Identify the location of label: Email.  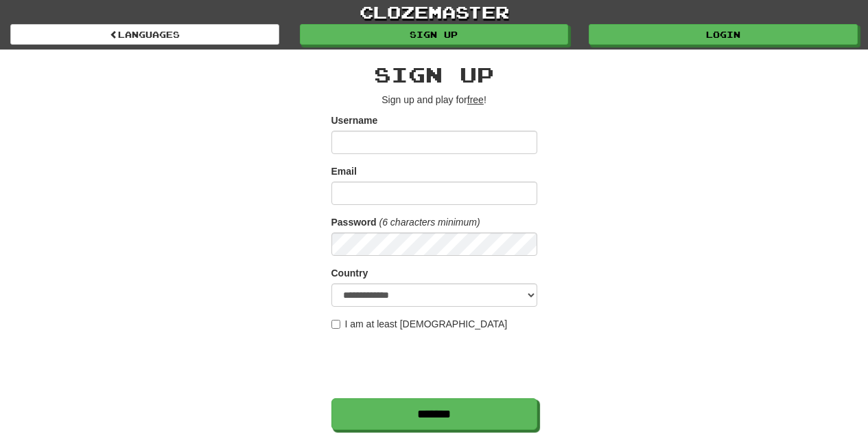
(344, 171).